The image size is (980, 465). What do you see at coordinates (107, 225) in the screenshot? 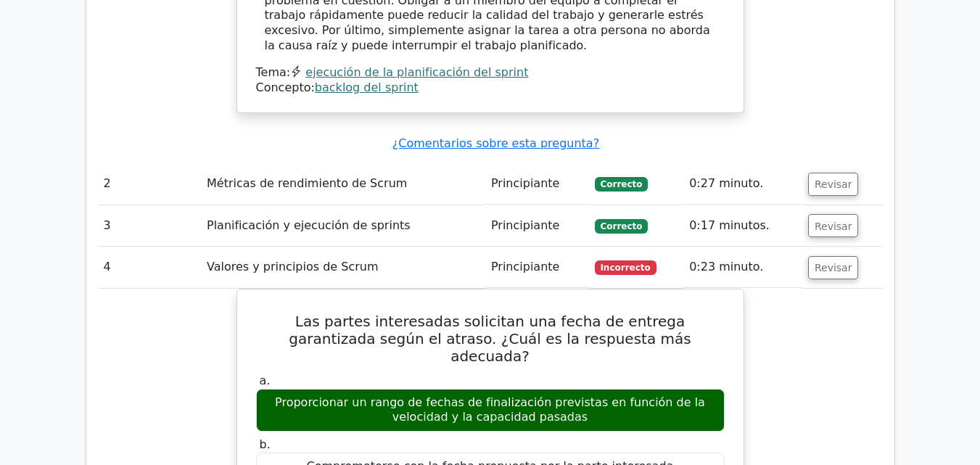
I see `font: 3` at bounding box center [107, 225].